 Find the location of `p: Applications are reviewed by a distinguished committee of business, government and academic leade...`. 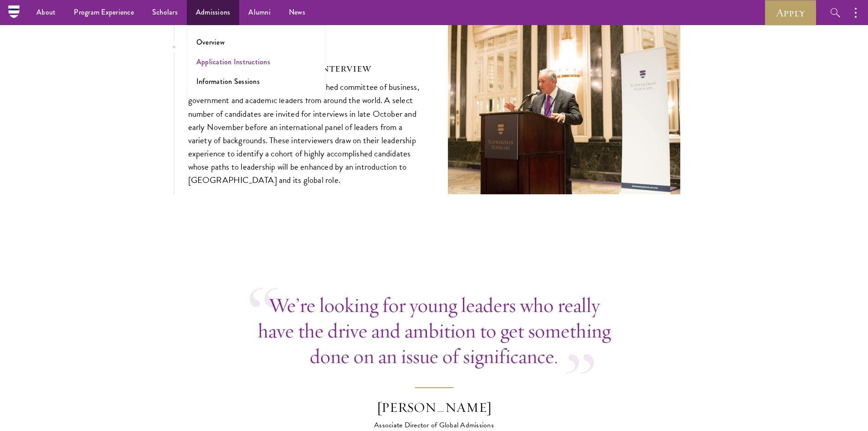

p: Applications are reviewed by a distinguished committee of business, government and academic leade... is located at coordinates (305, 133).